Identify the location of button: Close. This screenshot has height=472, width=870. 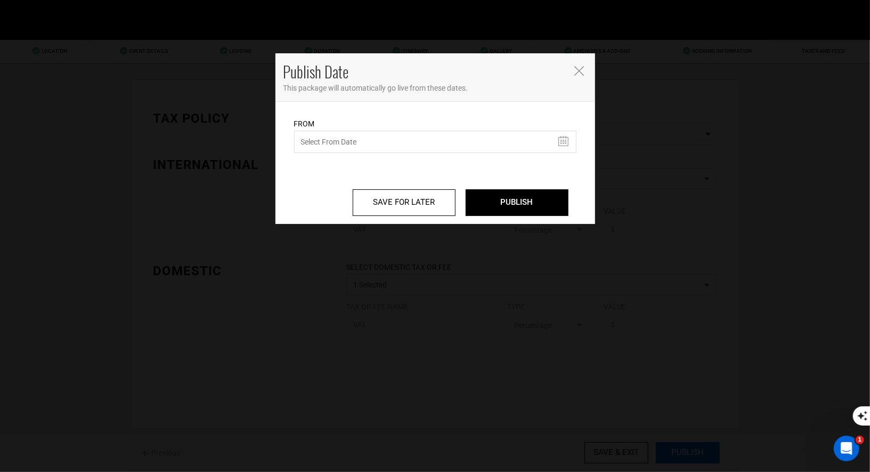
(579, 70).